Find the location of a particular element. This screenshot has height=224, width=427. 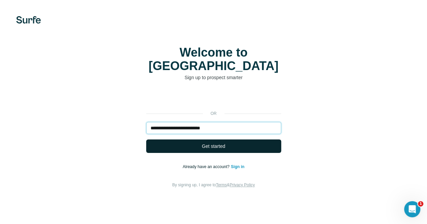

span: Already have an account? is located at coordinates (207, 167).